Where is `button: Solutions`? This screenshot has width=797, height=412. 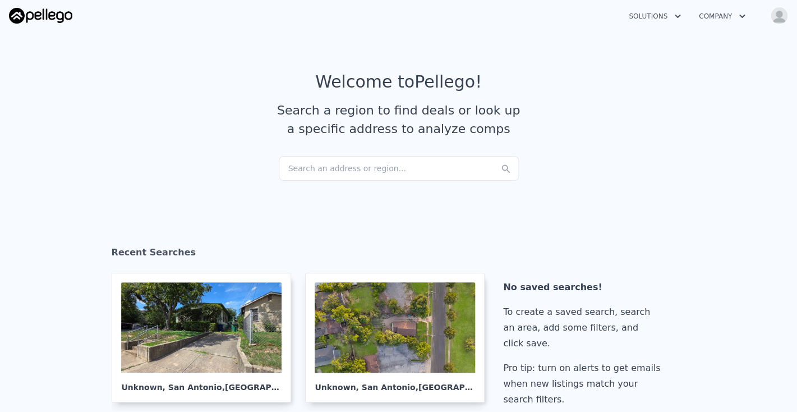
button: Solutions is located at coordinates (654, 16).